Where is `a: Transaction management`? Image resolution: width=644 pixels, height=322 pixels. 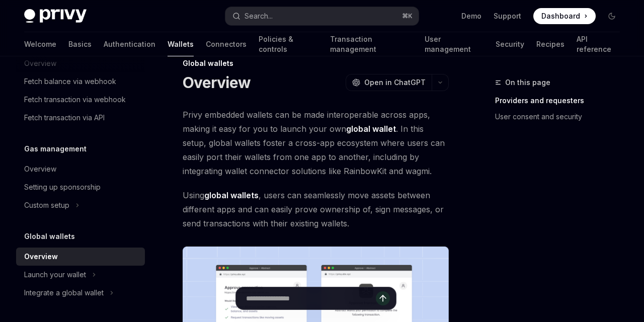
a: Transaction management is located at coordinates (371, 44).